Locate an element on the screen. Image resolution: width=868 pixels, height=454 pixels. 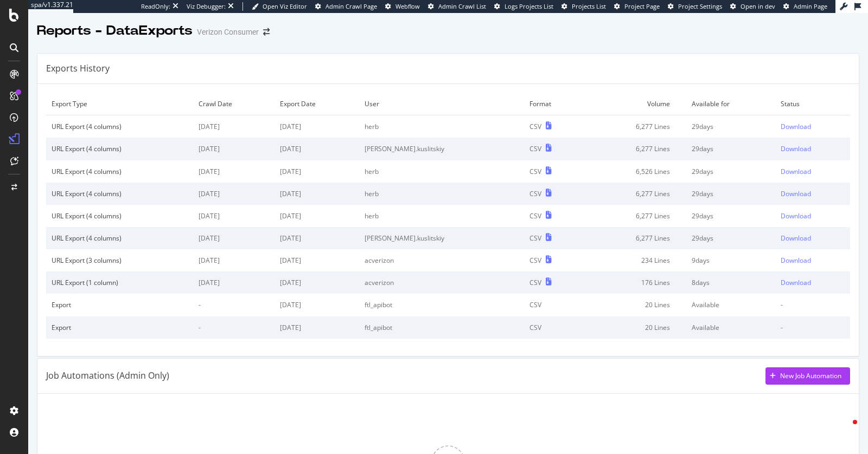
div: Available is located at coordinates (731, 305).